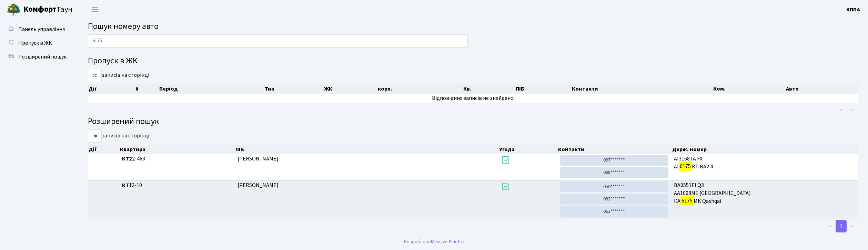  I want to click on a: КПП4, so click(852, 10).